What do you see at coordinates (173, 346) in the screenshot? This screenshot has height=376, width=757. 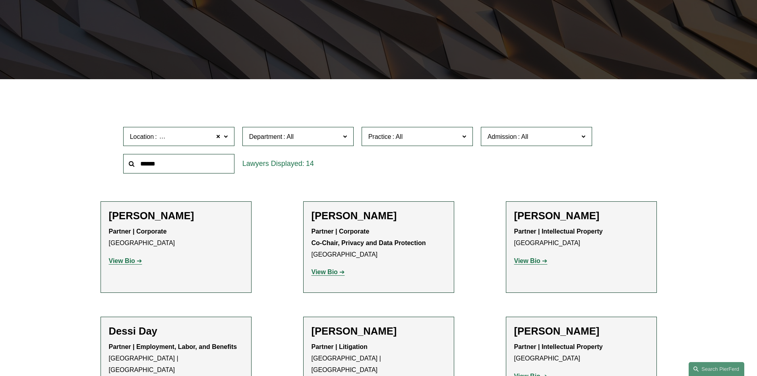 I see `strong: Partner | Employment, Labor, and Benefits` at bounding box center [173, 346].